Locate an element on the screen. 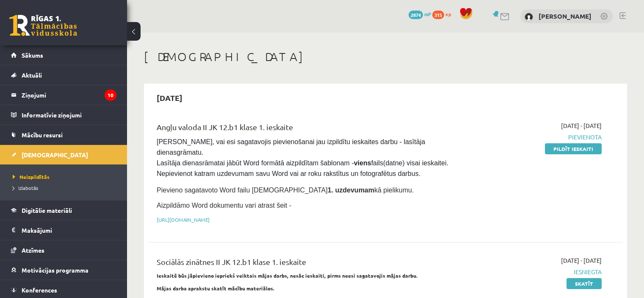  span: Aizpildāmo Word dokumentu vari atrast šeit - is located at coordinates (224, 205).